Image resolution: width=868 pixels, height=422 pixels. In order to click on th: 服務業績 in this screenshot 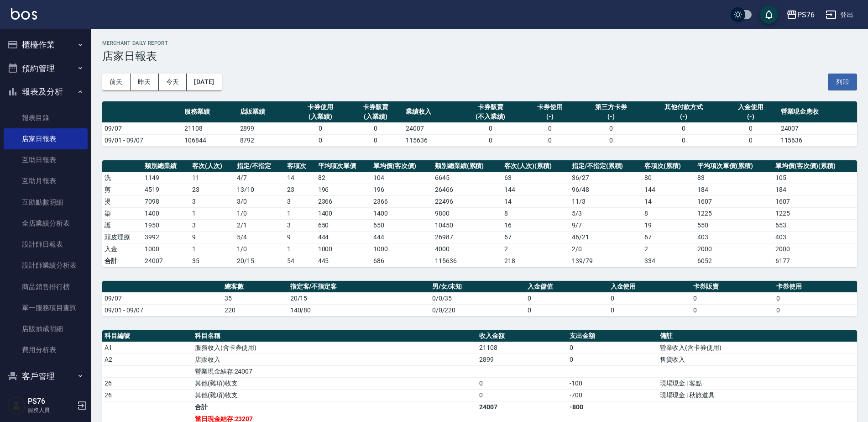, I will do `click(209, 112)`.